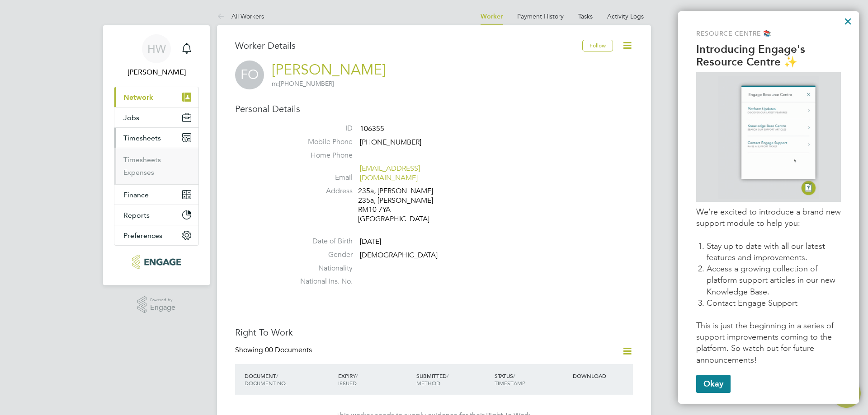  What do you see at coordinates (156, 72) in the screenshot?
I see `span: Hannah Whitten` at bounding box center [156, 72].